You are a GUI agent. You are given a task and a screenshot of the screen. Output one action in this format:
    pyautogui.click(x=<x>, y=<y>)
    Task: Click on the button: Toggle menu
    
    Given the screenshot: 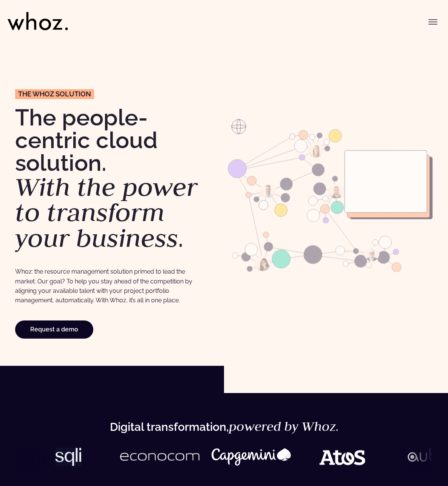 What is the action you would take?
    pyautogui.click(x=433, y=22)
    